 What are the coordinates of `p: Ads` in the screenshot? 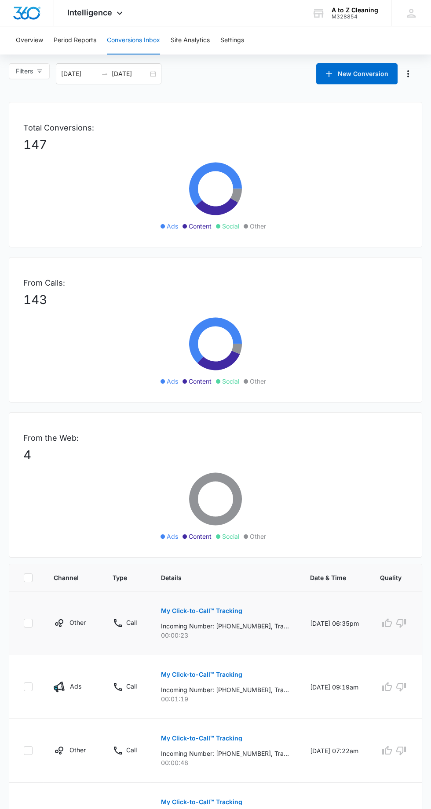 It's located at (76, 686).